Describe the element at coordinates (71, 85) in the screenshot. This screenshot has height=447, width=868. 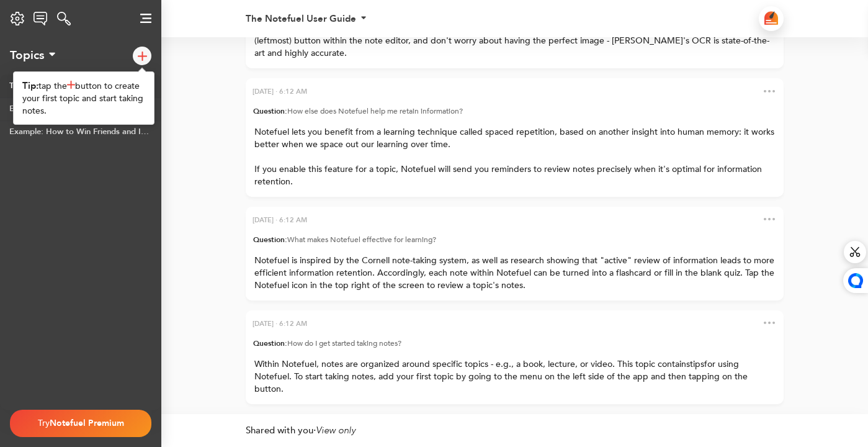
I see `img: addTopic.png` at that location.